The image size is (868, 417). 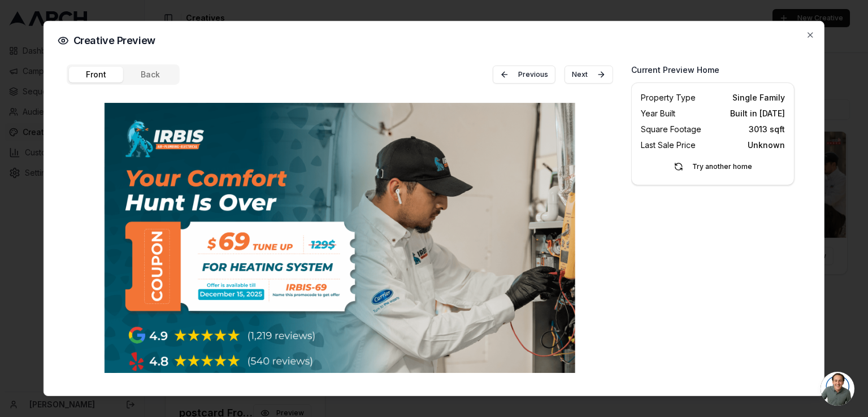 What do you see at coordinates (589, 74) in the screenshot?
I see `button: Next` at bounding box center [589, 74].